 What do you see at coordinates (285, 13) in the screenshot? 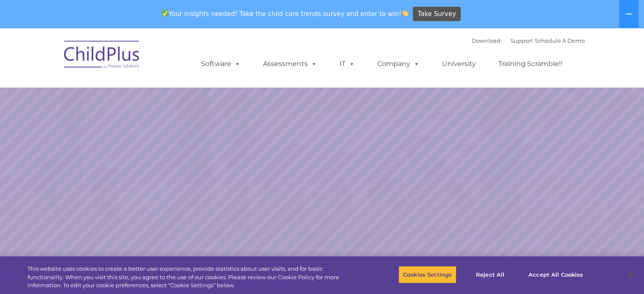
I see `span: Your insights needed! Take the child care trends survey and enter to win!` at bounding box center [285, 13].